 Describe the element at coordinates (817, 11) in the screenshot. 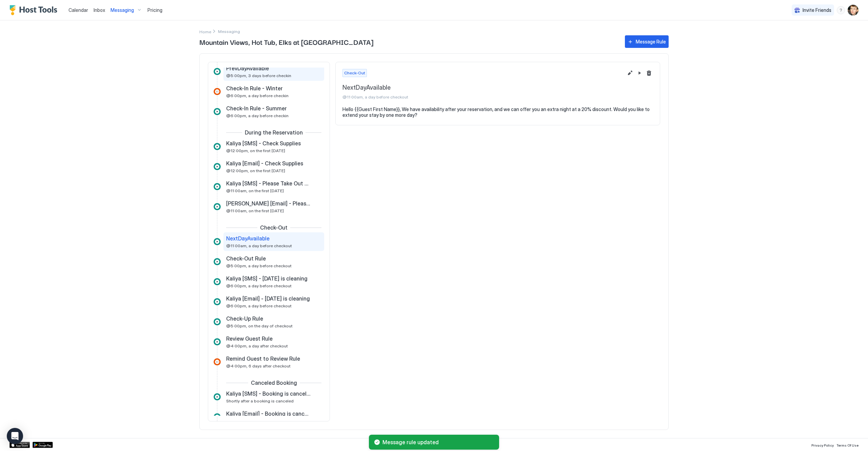

I see `span: Invite Friends` at that location.